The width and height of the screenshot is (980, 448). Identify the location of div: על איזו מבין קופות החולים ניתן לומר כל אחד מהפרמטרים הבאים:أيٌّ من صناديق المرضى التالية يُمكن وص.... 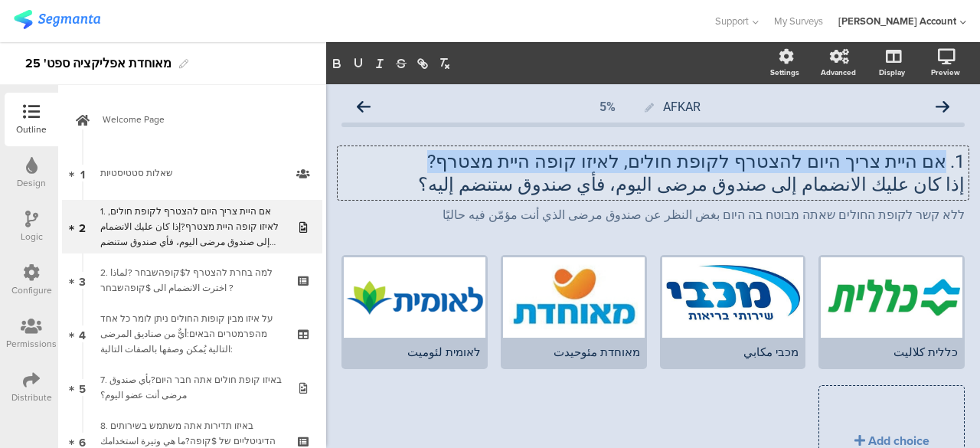
(191, 334).